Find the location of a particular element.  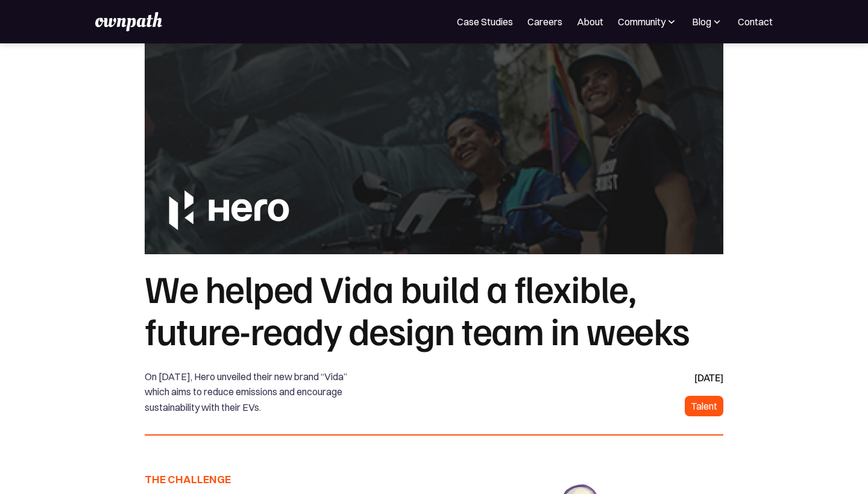

h5: THE CHALLENGE is located at coordinates (288, 480).